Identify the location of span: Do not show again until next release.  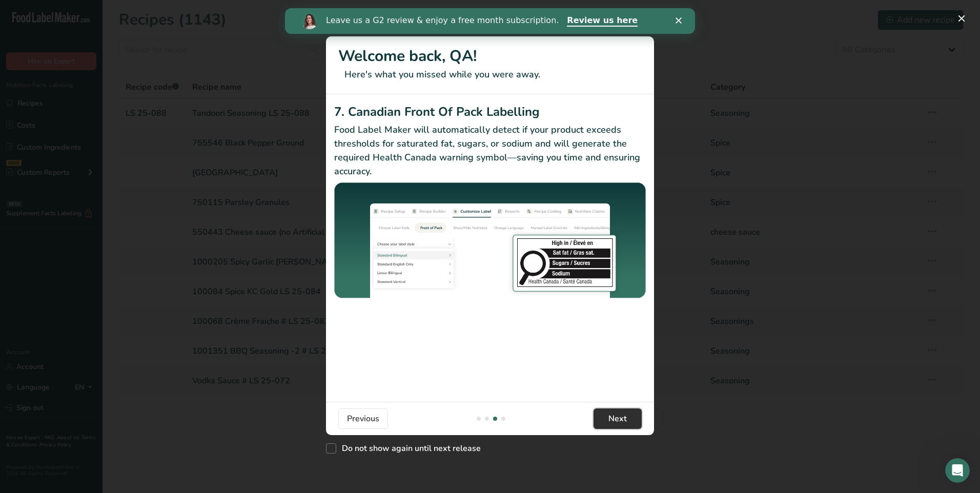
(408, 449).